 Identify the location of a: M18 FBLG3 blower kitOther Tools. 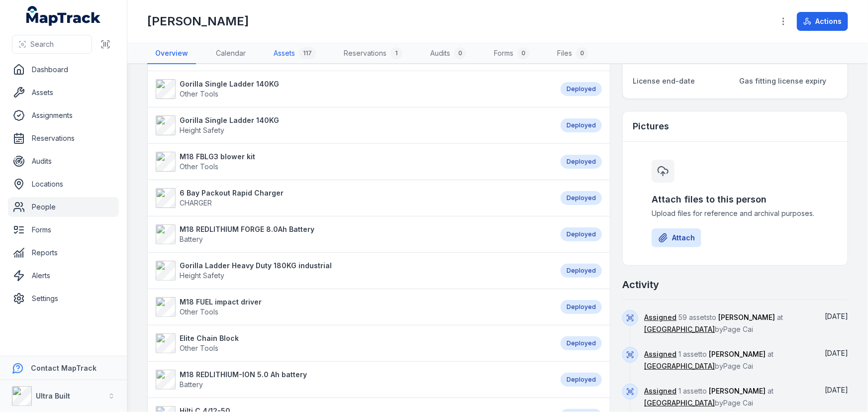
(353, 161).